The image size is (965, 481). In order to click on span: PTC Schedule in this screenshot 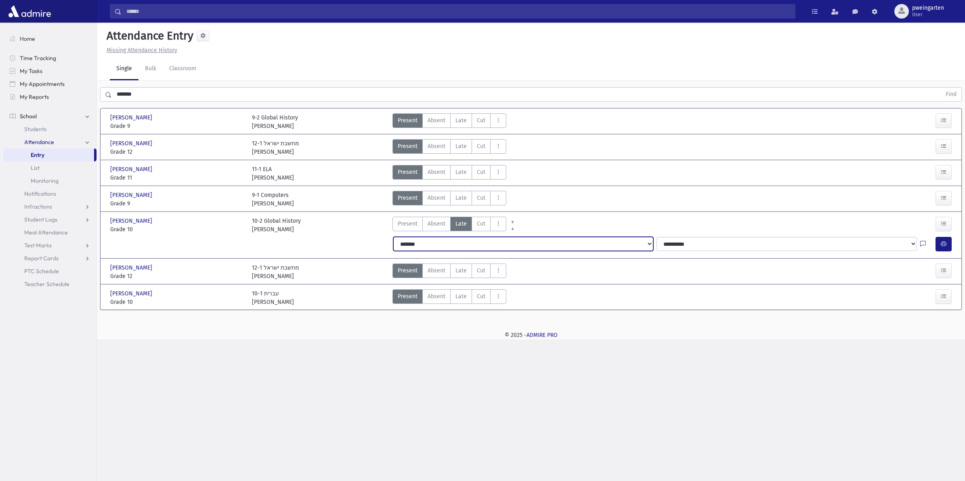, I will do `click(42, 271)`.